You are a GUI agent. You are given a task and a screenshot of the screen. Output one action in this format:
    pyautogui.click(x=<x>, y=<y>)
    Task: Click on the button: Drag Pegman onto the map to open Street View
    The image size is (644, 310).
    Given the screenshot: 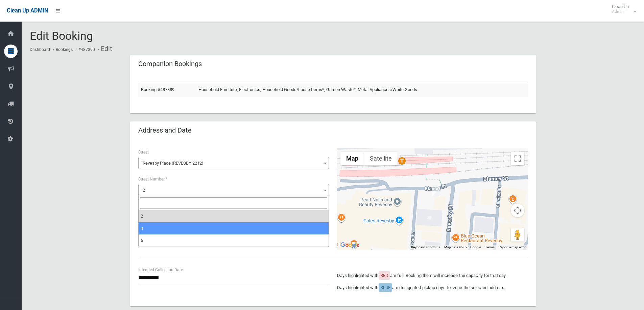 What is the action you would take?
    pyautogui.click(x=517, y=235)
    